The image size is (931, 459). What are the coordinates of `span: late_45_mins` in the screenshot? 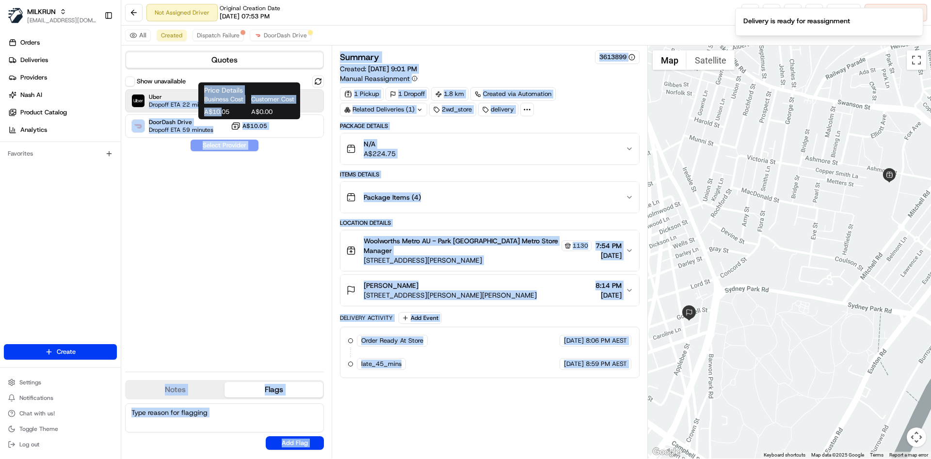 It's located at (381, 364).